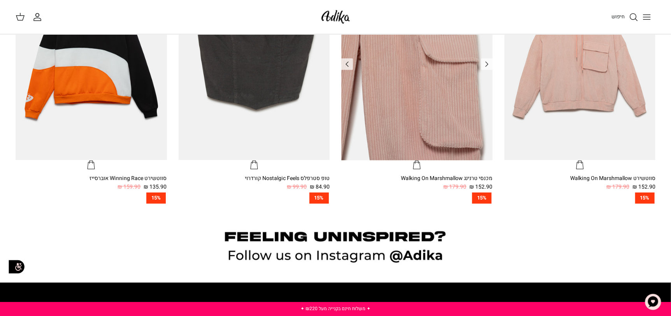 This screenshot has width=671, height=316. Describe the element at coordinates (417, 183) in the screenshot. I see `a: מכנסי טרנינג Walking On Marshmallow 152.90 ₪ 179.90 ₪` at that location.